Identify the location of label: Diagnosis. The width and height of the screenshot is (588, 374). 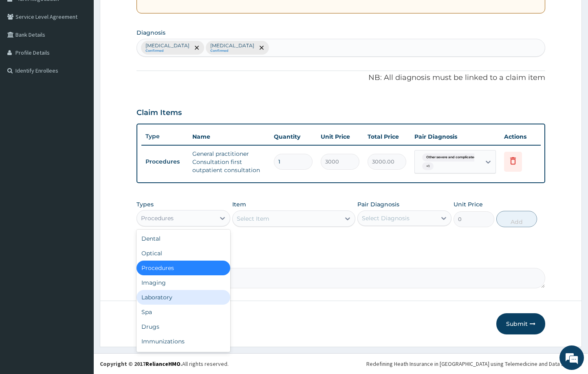
(151, 33).